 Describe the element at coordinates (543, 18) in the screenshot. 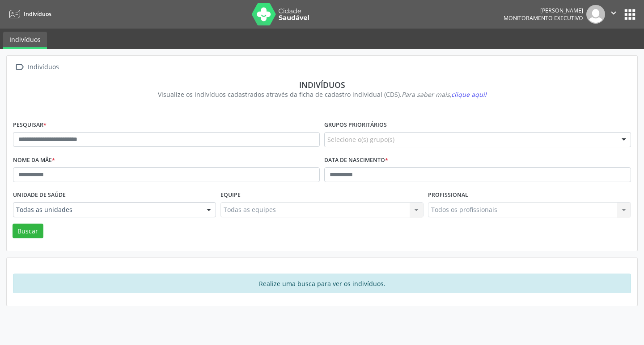

I see `span: Monitoramento Executivo` at that location.